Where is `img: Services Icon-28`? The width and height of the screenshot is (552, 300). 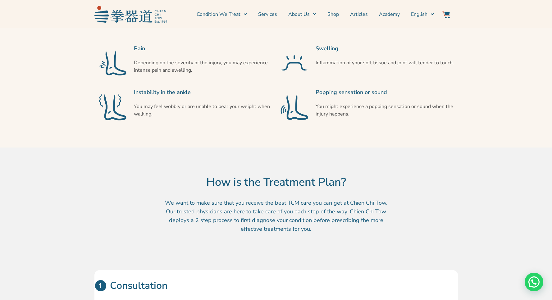 img: Services Icon-28 is located at coordinates (112, 107).